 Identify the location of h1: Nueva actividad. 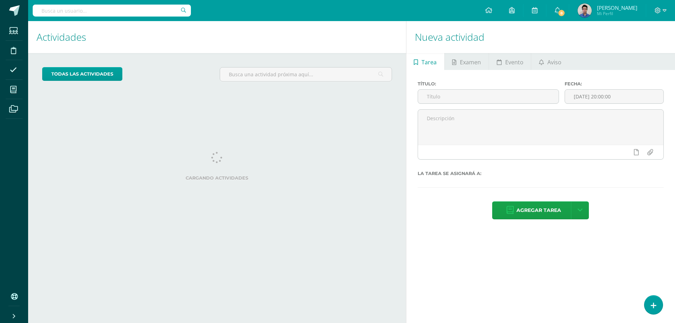
(541, 37).